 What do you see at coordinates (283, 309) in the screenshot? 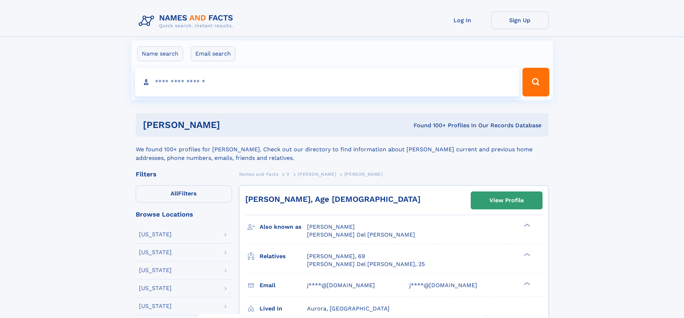
I see `h3: Lived in` at bounding box center [283, 309].